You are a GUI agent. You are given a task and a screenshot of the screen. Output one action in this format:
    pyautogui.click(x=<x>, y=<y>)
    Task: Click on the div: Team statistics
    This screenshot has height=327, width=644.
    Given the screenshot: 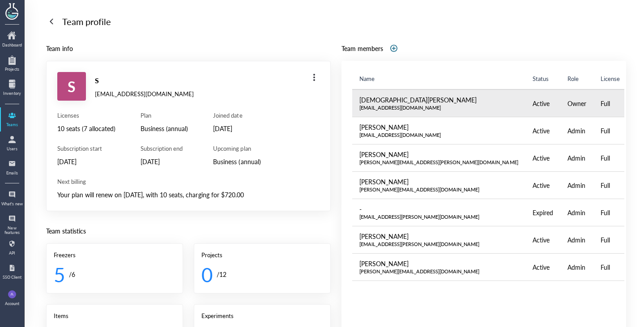 What is the action you would take?
    pyautogui.click(x=188, y=231)
    